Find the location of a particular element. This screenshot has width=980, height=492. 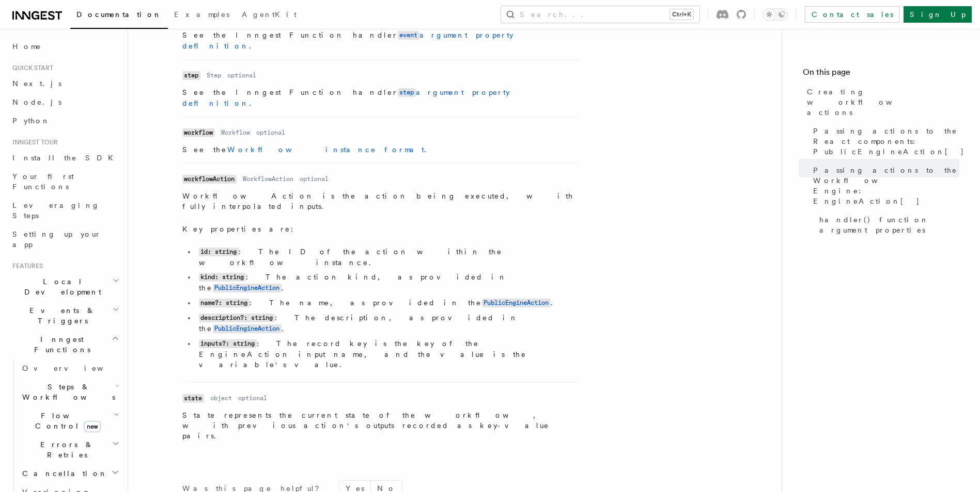

span: Setting up your app is located at coordinates (57, 239).